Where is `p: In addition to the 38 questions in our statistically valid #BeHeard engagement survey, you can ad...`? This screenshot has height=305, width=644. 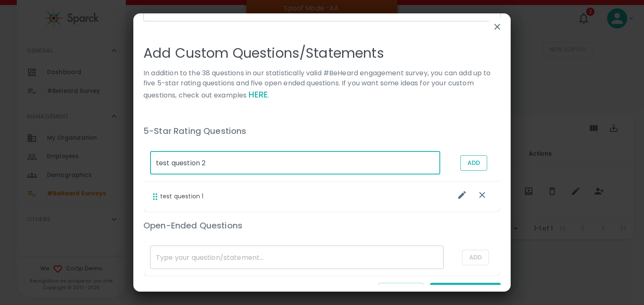 p: In addition to the 38 questions in our statistically valid #BeHeard engagement survey, you can ad... is located at coordinates (322, 84).